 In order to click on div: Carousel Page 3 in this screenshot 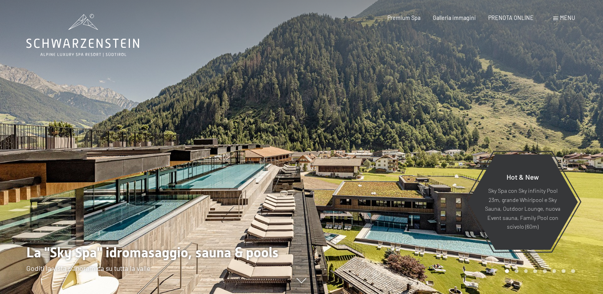, I will do `click(526, 272)`.